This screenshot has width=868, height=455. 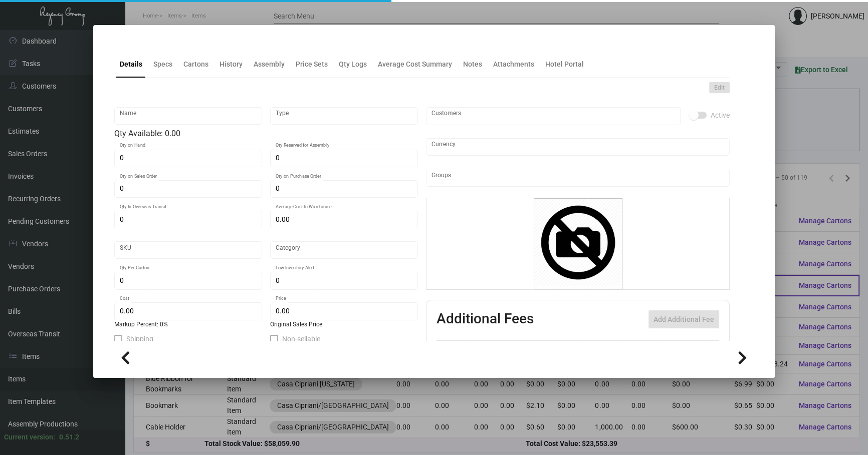 What do you see at coordinates (69, 437) in the screenshot?
I see `div: 0.51.2` at bounding box center [69, 437].